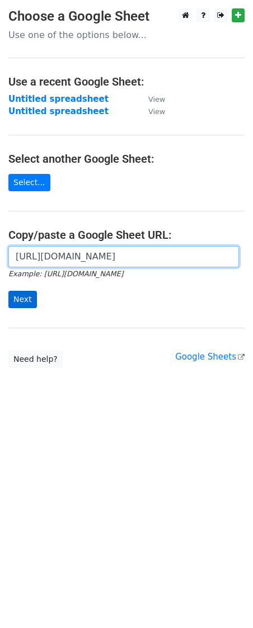 This screenshot has height=628, width=253. Describe the element at coordinates (22, 299) in the screenshot. I see `input: Next` at that location.